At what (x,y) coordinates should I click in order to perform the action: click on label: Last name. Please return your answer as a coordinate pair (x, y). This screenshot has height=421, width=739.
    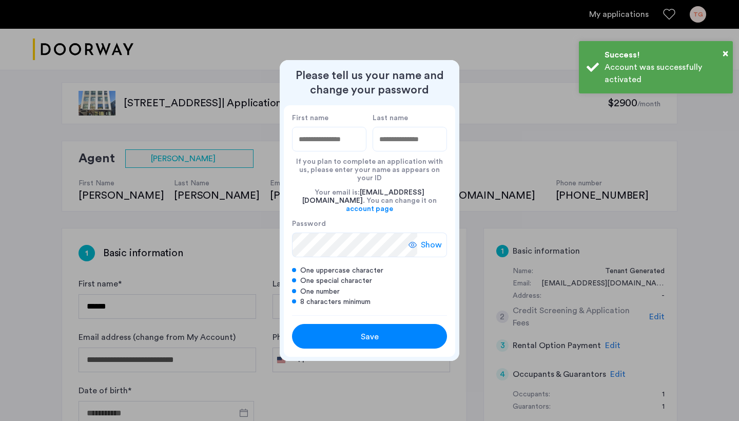
    Looking at the image, I should click on (410, 118).